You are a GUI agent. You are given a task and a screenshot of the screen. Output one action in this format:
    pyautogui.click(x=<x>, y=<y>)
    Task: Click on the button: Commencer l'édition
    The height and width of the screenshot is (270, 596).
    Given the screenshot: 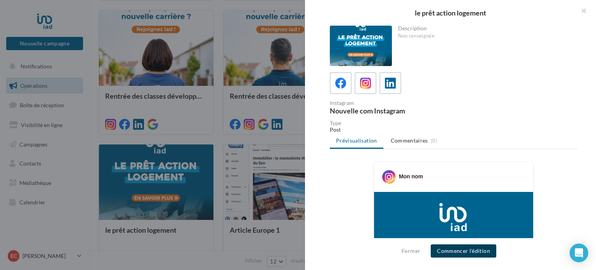 What is the action you would take?
    pyautogui.click(x=464, y=251)
    